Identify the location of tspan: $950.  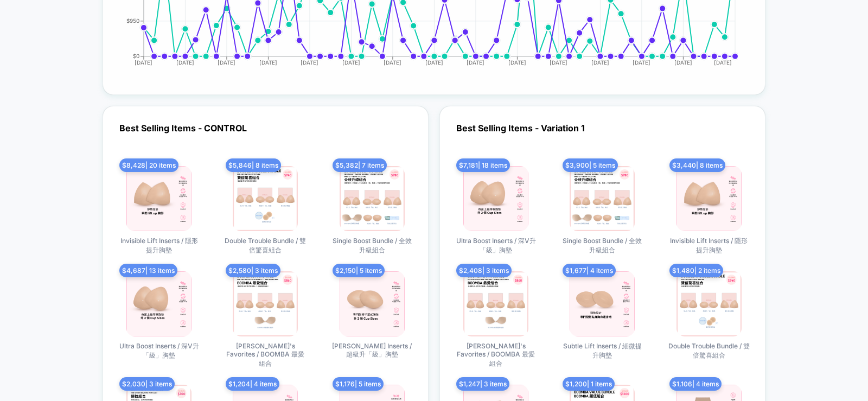
(133, 21).